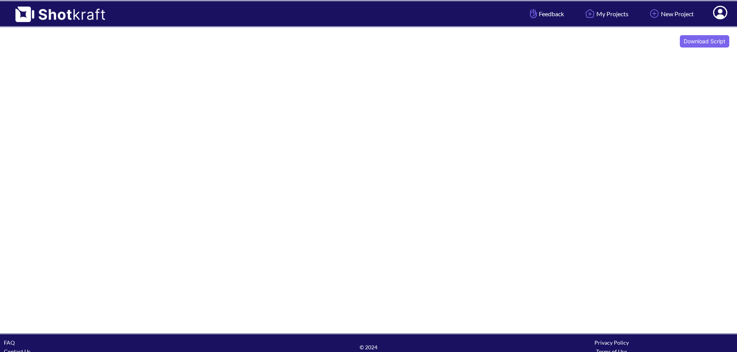 This screenshot has width=737, height=352. What do you see at coordinates (705, 41) in the screenshot?
I see `button: Download Script` at bounding box center [705, 41].